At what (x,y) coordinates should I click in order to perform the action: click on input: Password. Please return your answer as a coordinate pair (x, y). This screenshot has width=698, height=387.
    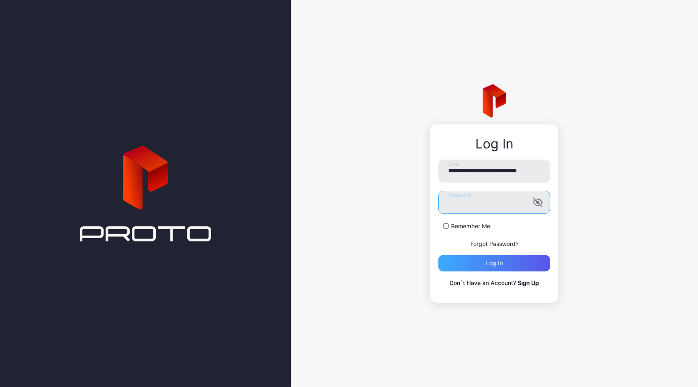
    Looking at the image, I should click on (495, 202).